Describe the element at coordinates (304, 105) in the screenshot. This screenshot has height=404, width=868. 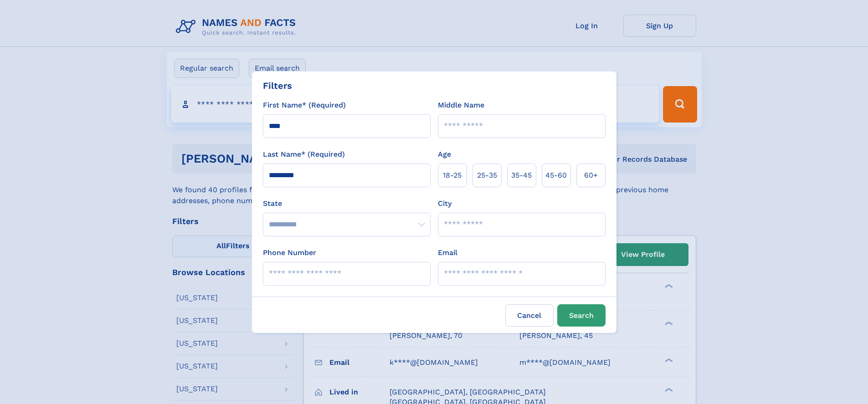
I see `label: First Name* (Required)` at that location.